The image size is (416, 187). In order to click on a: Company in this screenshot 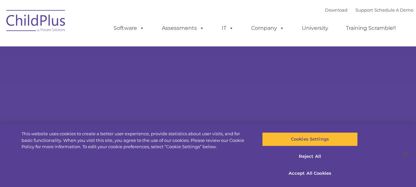, I will do `click(268, 28)`.